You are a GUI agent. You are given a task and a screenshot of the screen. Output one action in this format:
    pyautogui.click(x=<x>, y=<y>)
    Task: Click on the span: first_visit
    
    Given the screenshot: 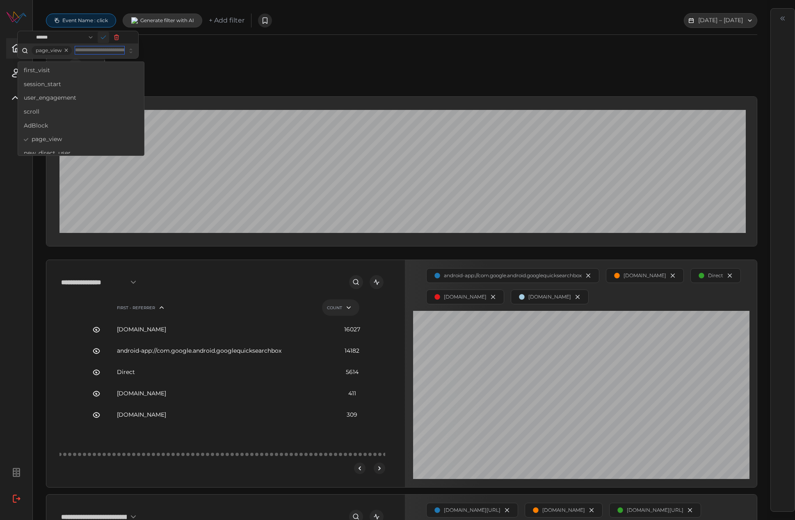 What is the action you would take?
    pyautogui.click(x=37, y=71)
    